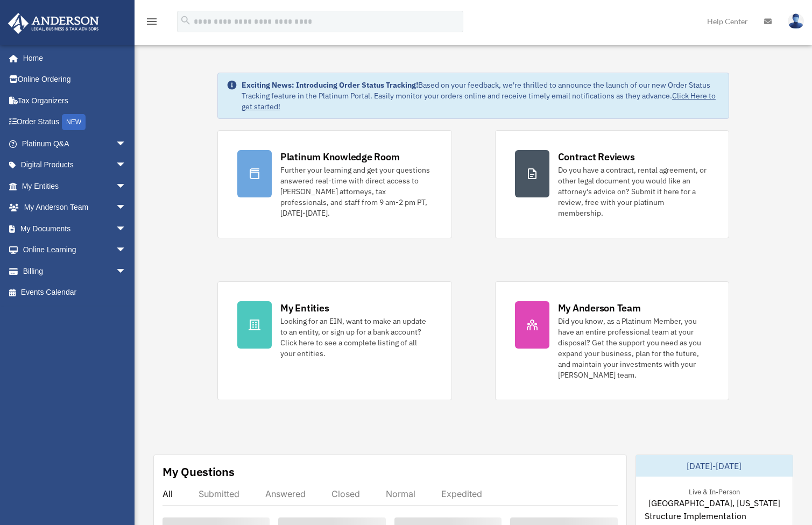 Image resolution: width=812 pixels, height=525 pixels. I want to click on a: Online Learningarrow_drop_down, so click(75, 250).